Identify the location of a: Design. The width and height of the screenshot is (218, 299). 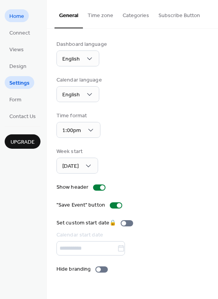
(18, 66).